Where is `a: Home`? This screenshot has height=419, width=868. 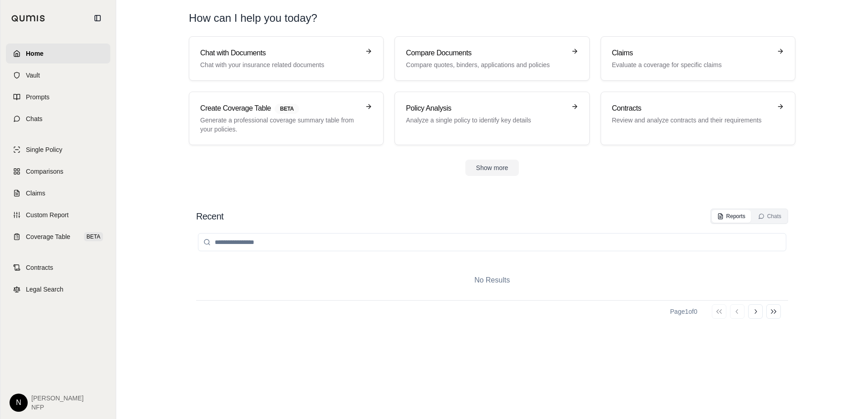
a: Home is located at coordinates (58, 54).